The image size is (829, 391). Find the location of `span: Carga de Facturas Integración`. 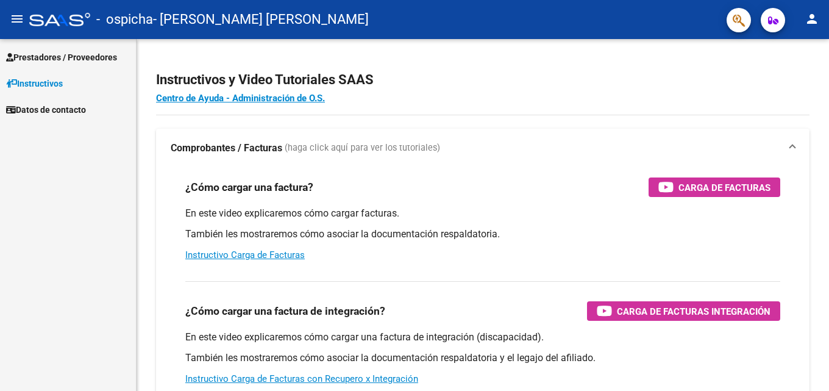

span: Carga de Facturas Integración is located at coordinates (694, 311).